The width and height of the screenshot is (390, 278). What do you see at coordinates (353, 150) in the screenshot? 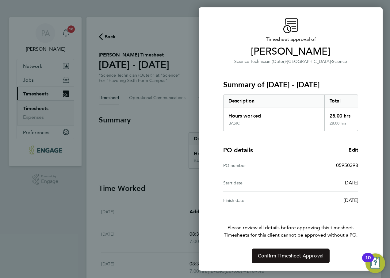
I see `span: Edit` at bounding box center [353, 150].